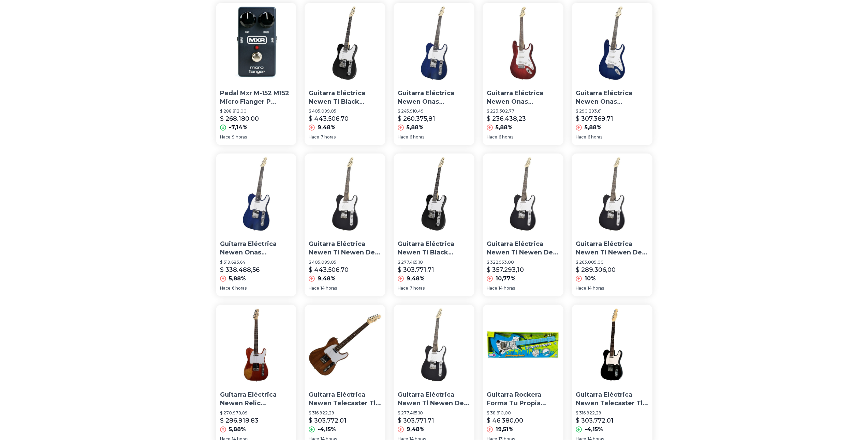 The image size is (868, 440). What do you see at coordinates (590, 279) in the screenshot?
I see `p: 10%` at bounding box center [590, 279].